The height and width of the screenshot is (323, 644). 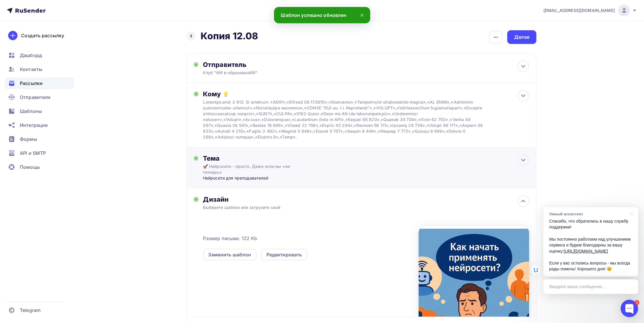 What do you see at coordinates (260, 178) in the screenshot?
I see `div: Нейросети для преподавателей` at bounding box center [260, 178].